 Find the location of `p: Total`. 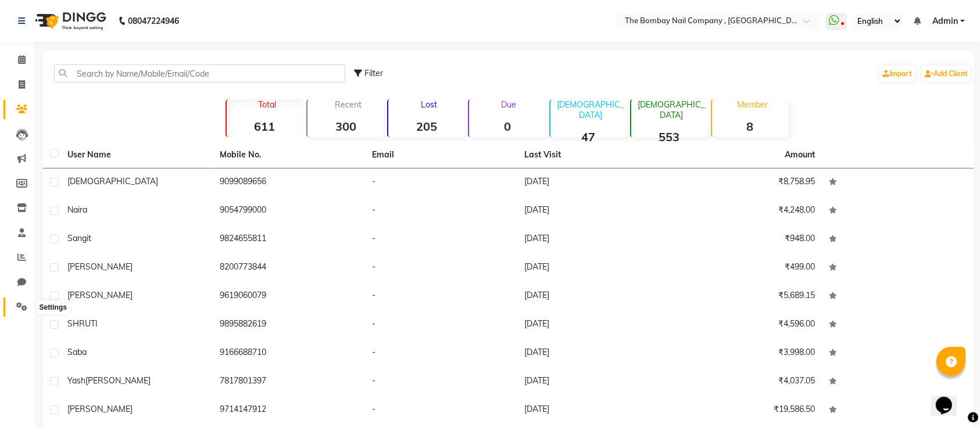

p: Total is located at coordinates (267, 104).